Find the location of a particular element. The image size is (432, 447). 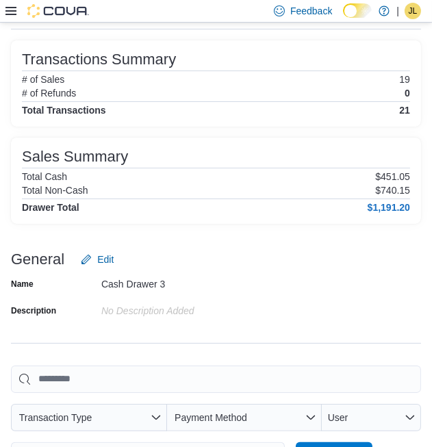

h4: Drawer Total is located at coordinates (51, 207).